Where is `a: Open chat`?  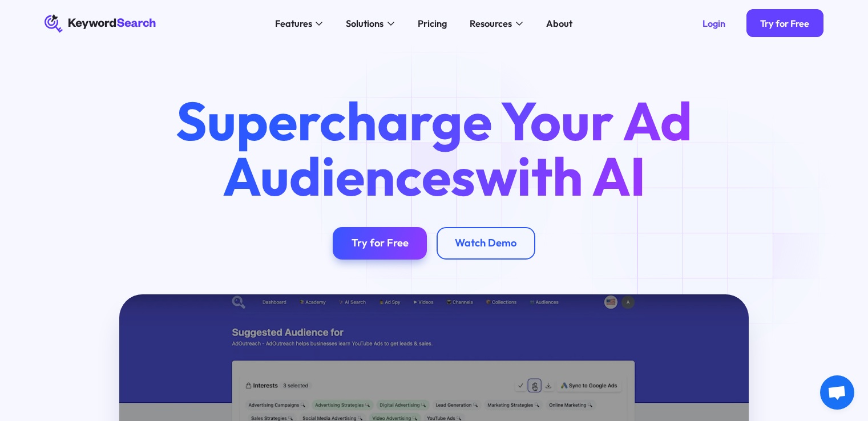
a: Open chat is located at coordinates (837, 393).